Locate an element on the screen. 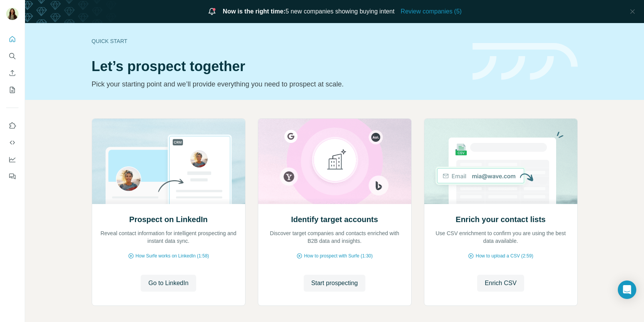  p: Pick your starting point and we’ll provide everything you need to prospect at scale. is located at coordinates (278, 84).